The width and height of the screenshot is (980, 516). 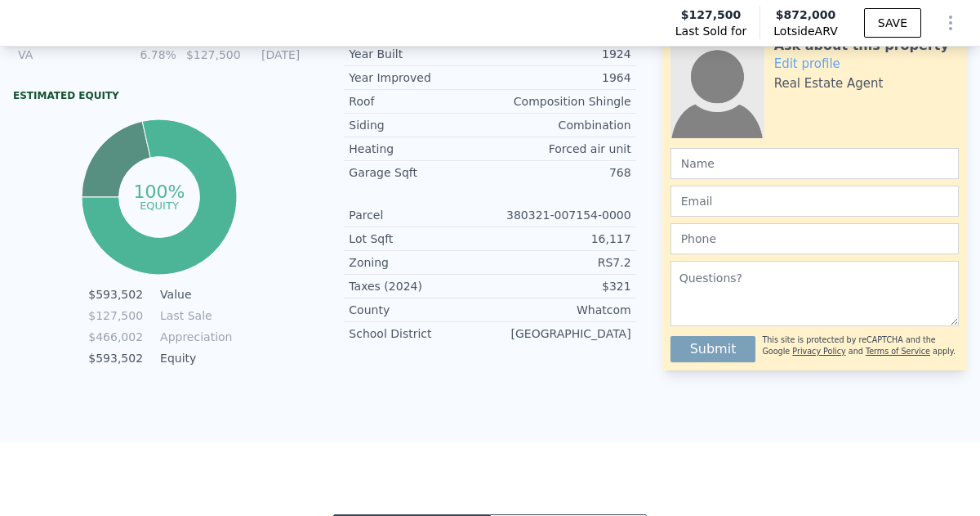 What do you see at coordinates (893, 23) in the screenshot?
I see `button: SAVE` at bounding box center [893, 23].